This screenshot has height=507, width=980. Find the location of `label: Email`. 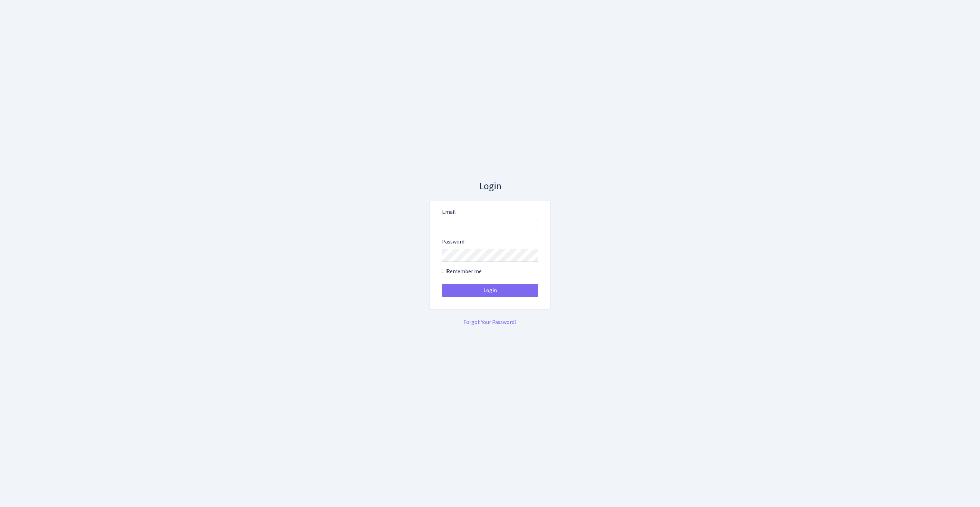

label: Email is located at coordinates (449, 212).